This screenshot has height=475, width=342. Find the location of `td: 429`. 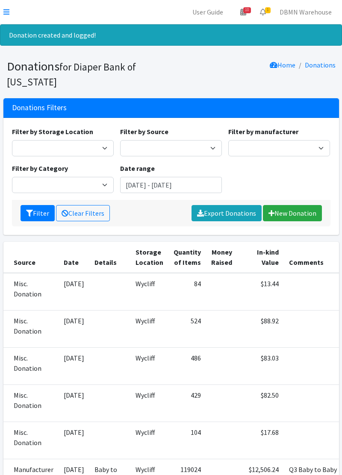

td: 429 is located at coordinates (187, 404).